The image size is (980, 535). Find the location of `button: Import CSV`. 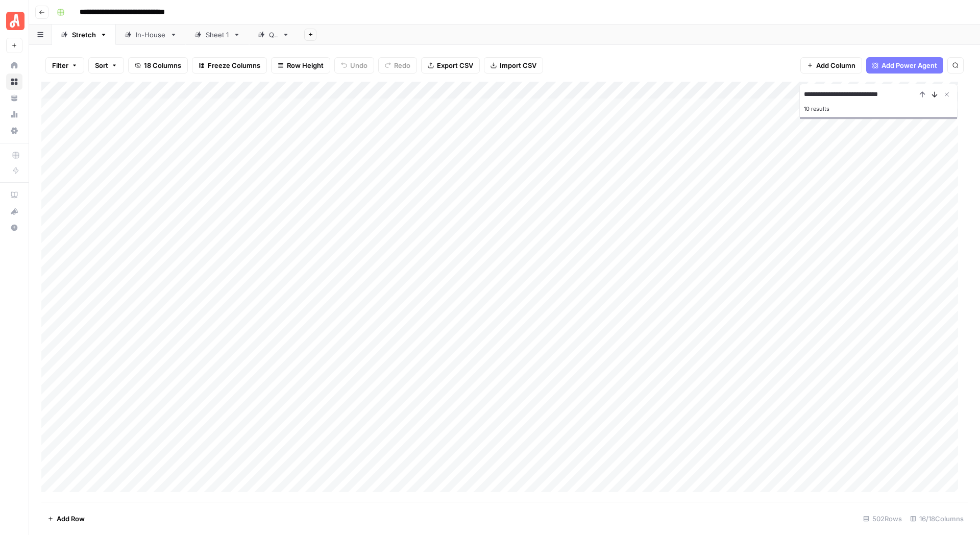

button: Import CSV is located at coordinates (513, 65).